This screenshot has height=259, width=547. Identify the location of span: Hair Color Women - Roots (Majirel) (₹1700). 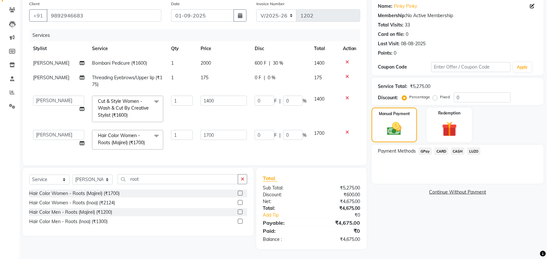
(121, 139).